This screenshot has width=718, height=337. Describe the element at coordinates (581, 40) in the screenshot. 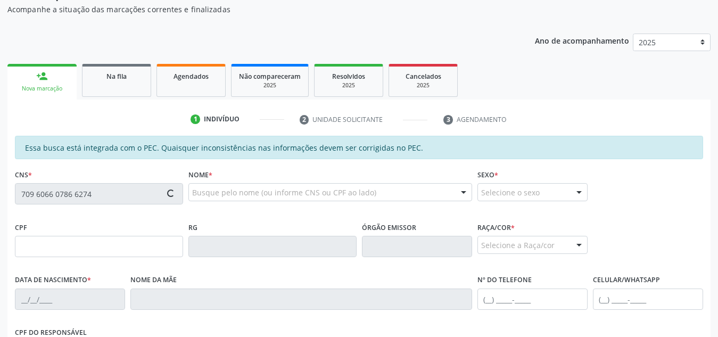

I see `p: Ano de acompanhamento` at that location.